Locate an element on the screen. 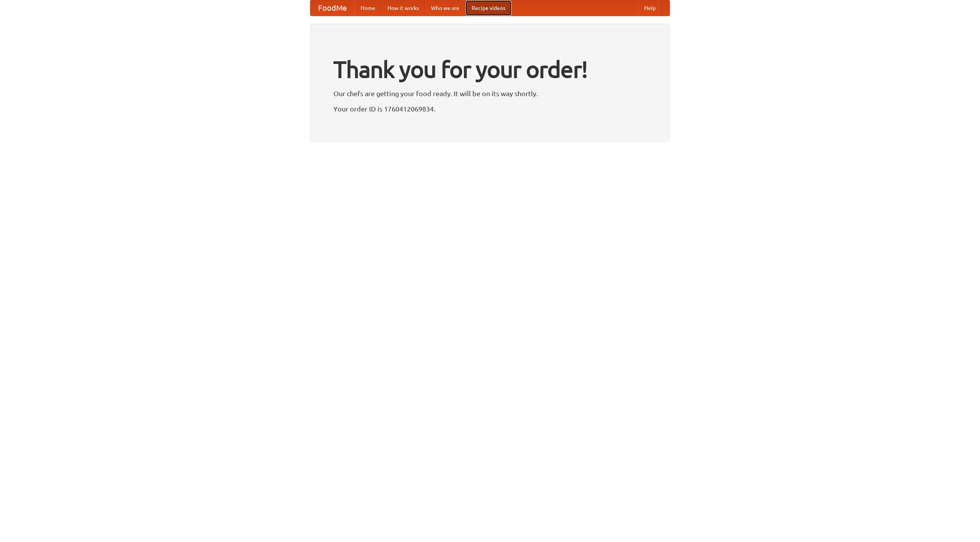  a: Help is located at coordinates (650, 8).